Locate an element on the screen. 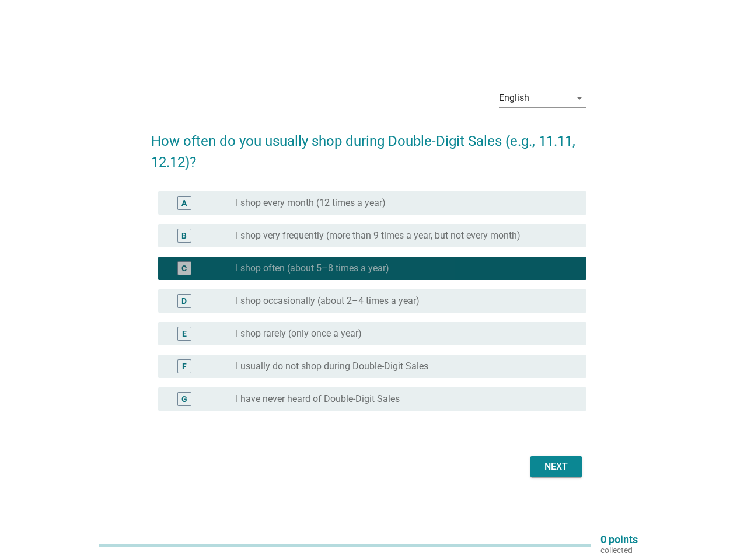 The width and height of the screenshot is (737, 560). p: collected is located at coordinates (619, 550).